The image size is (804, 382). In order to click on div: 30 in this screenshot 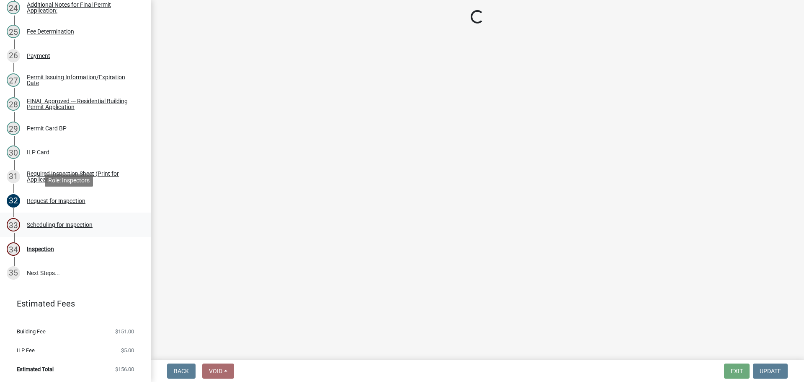, I will do `click(13, 152)`.